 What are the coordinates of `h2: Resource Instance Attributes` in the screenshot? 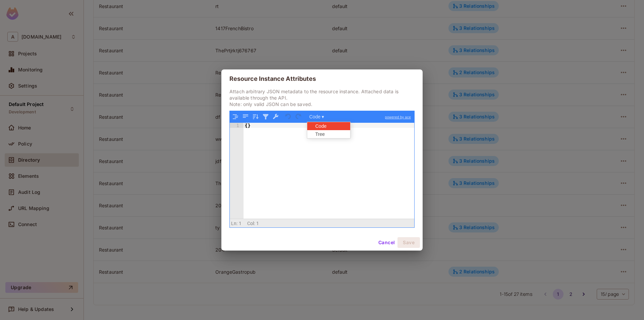 It's located at (322, 79).